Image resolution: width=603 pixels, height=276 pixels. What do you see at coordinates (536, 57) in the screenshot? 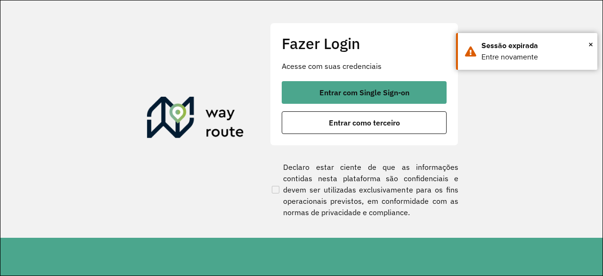
I see `div: Entre novamente` at bounding box center [536, 57].